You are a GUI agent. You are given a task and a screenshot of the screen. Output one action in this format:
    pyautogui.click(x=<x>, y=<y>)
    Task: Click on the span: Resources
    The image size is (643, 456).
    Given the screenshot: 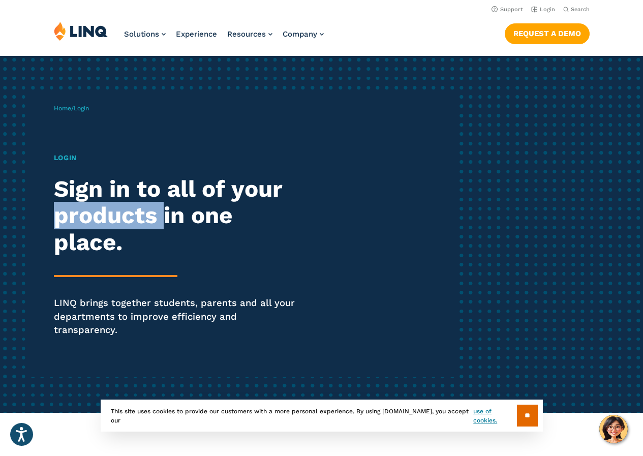 What is the action you would take?
    pyautogui.click(x=247, y=34)
    